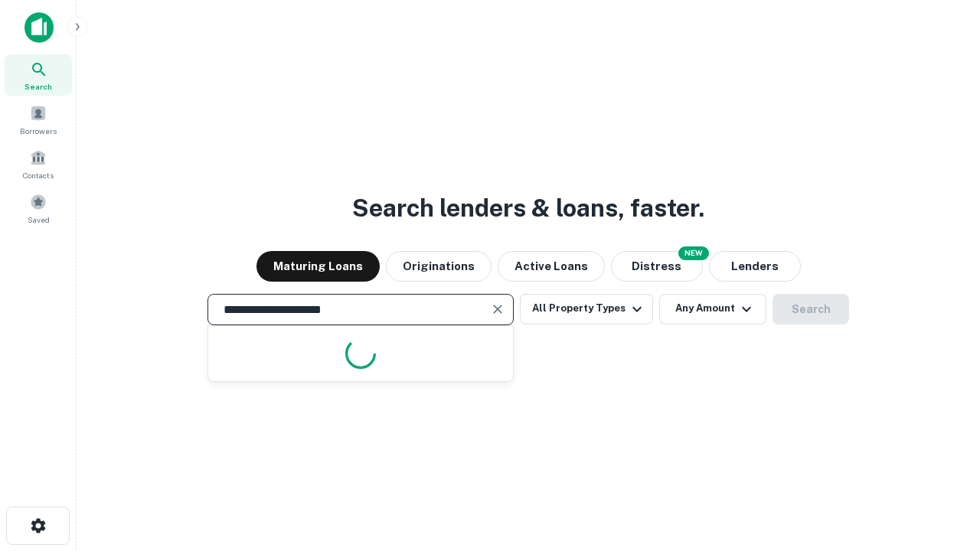 This screenshot has width=980, height=551. Describe the element at coordinates (39, 27) in the screenshot. I see `img: capitalize-icon.png` at that location.